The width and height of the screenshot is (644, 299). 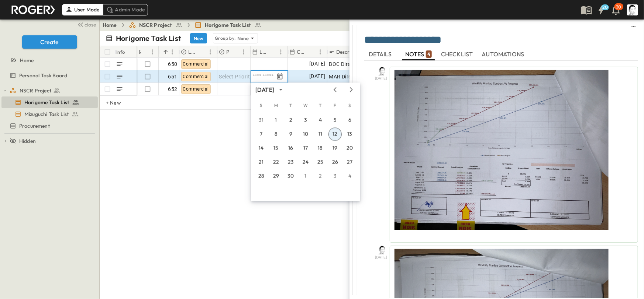 What do you see at coordinates (619, 7) in the screenshot?
I see `p: 30` at bounding box center [619, 7].